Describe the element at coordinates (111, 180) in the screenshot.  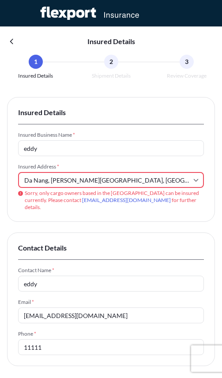
I see `input: Enter full address` at that location.